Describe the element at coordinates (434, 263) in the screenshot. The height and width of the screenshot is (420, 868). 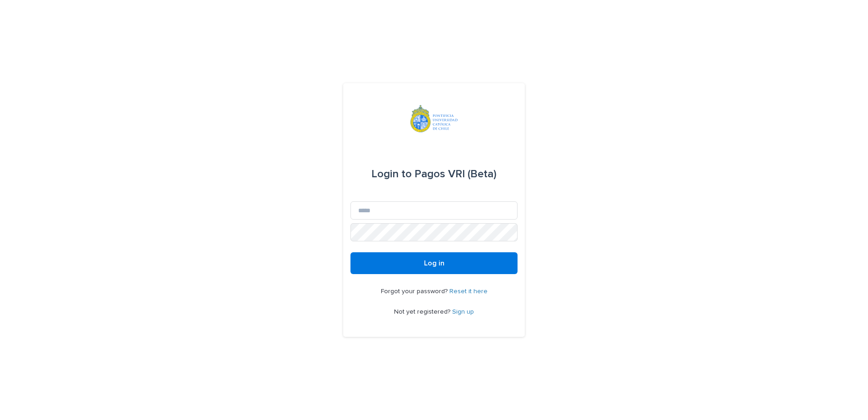
I see `span: Log in` at that location.